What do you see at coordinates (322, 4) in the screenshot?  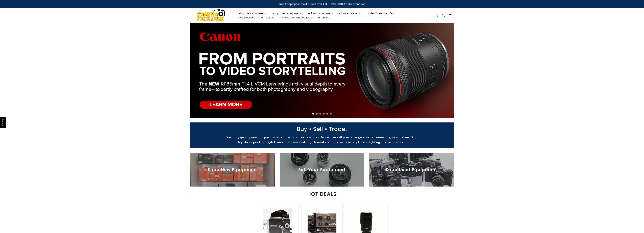 I see `strong: Free Shipping for most orders over $100 - EXCLUDES Smoke Grenades` at bounding box center [322, 4].